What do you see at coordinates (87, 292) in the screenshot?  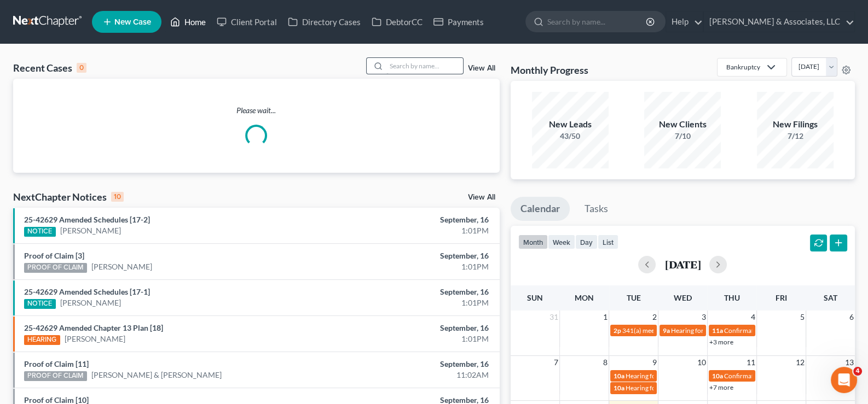 I see `a: 25-42629 Amended Schedules [17-1]` at bounding box center [87, 292].